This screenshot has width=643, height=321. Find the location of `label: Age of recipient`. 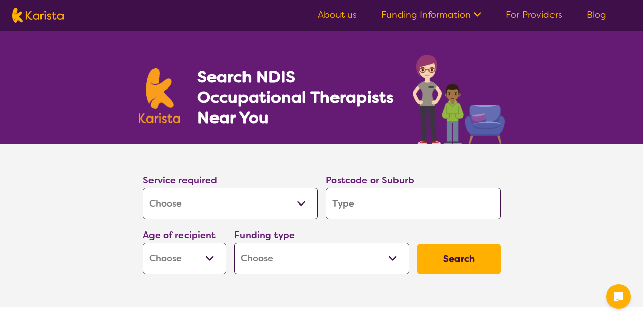

label: Age of recipient is located at coordinates (179, 235).